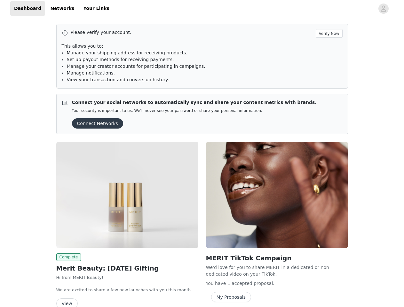  I want to click on span: Manage notifications., so click(91, 73).